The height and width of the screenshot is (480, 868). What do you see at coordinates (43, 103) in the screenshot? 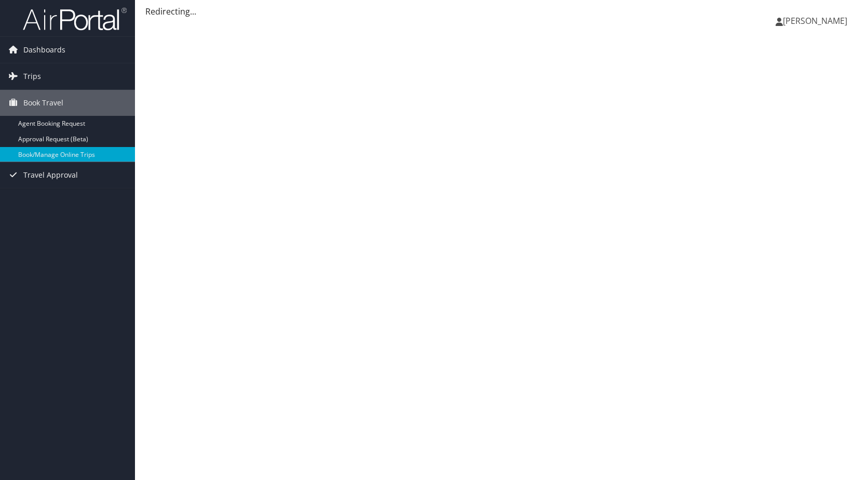
I see `span: Book Travel` at bounding box center [43, 103].